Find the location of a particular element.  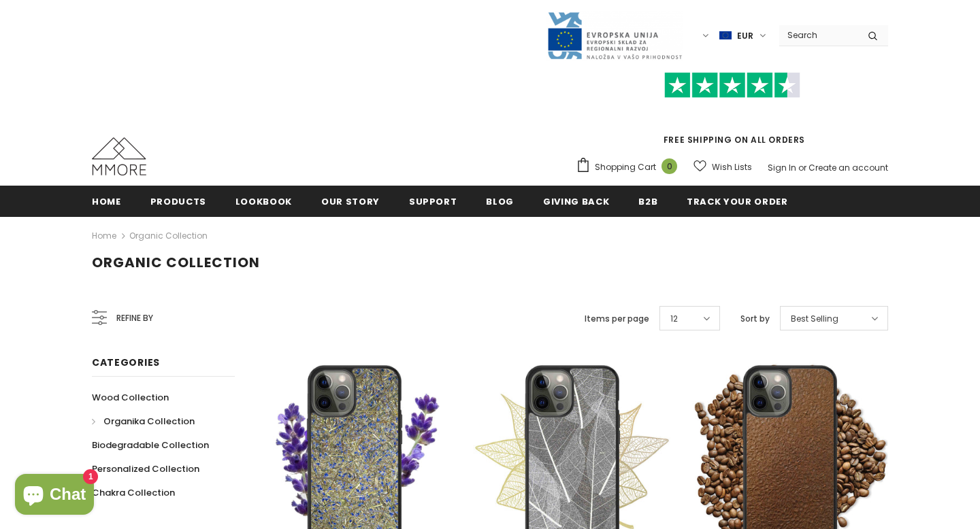

span: support is located at coordinates (433, 201).